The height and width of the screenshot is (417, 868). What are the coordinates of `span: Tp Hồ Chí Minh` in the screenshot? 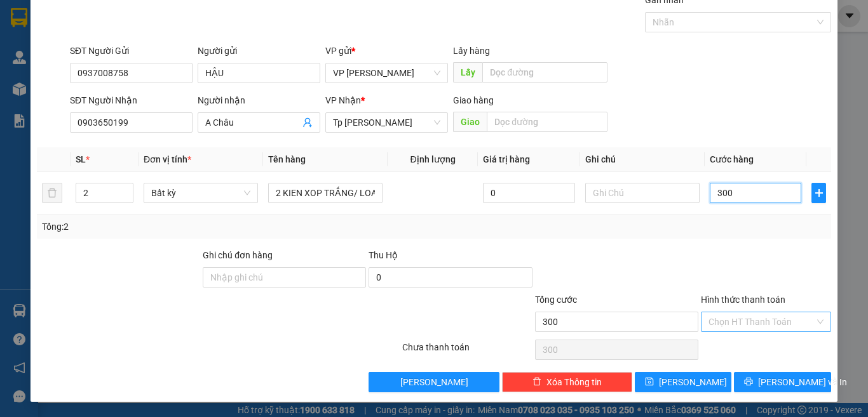 It's located at (386, 123).